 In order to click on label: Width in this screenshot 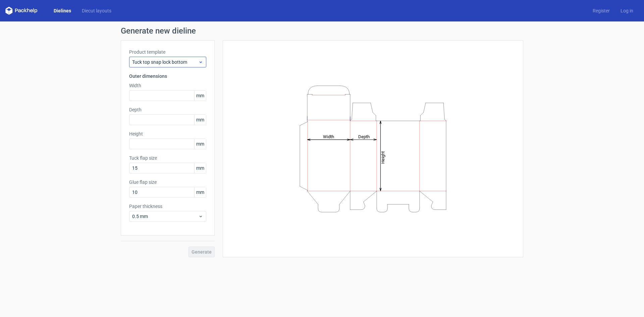, I will do `click(168, 86)`.